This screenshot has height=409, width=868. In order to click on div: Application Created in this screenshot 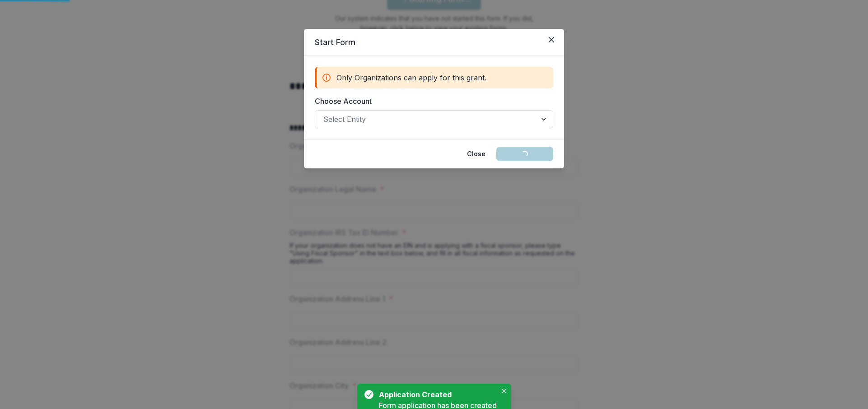, I will do `click(435, 395)`.